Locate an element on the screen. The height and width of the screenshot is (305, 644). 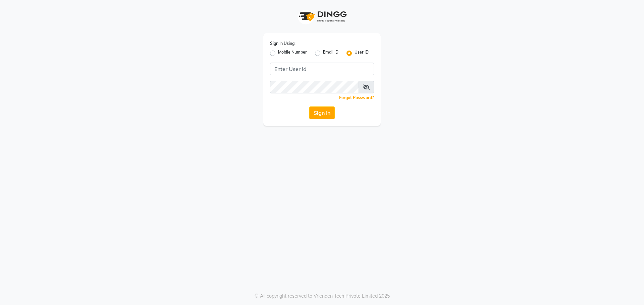
a: Forgot Password? is located at coordinates (357, 98).